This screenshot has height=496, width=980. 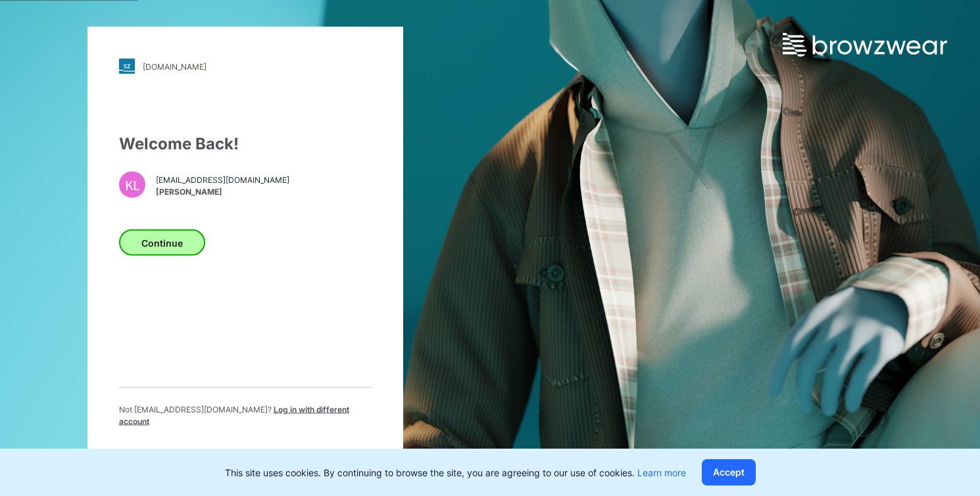 I want to click on a: Learn more, so click(x=662, y=472).